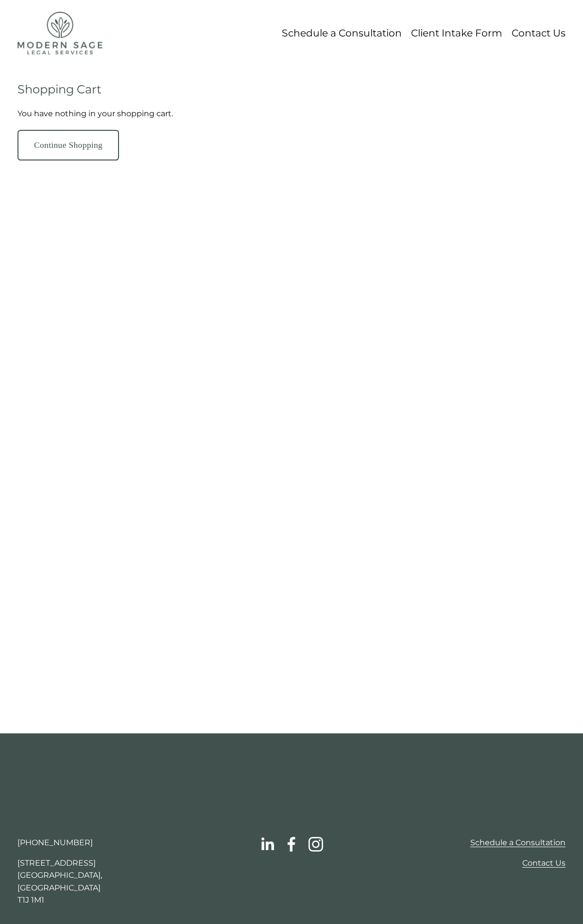 Image resolution: width=583 pixels, height=924 pixels. I want to click on h2: Shopping Cart, so click(292, 89).